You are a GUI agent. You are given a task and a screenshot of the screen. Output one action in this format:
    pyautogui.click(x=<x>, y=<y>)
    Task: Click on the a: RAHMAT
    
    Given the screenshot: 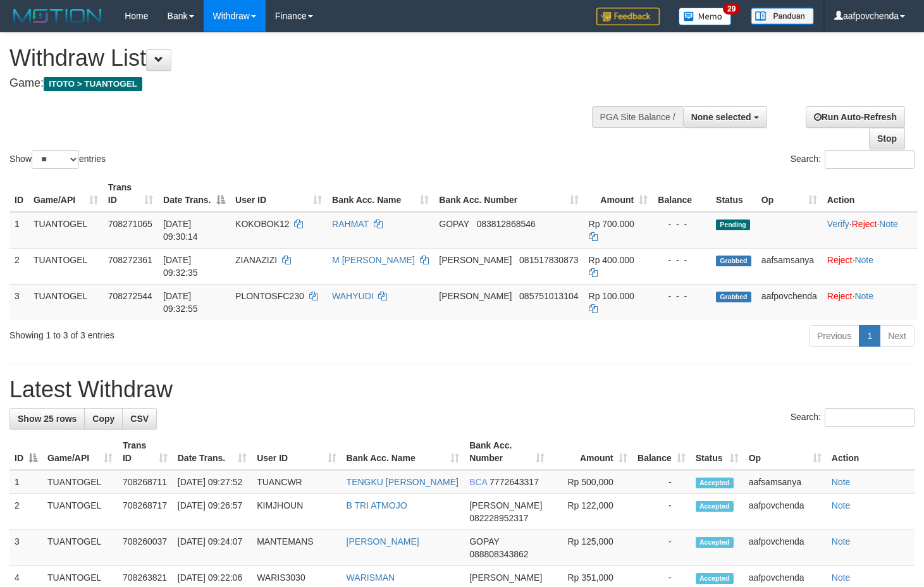 What is the action you would take?
    pyautogui.click(x=350, y=224)
    